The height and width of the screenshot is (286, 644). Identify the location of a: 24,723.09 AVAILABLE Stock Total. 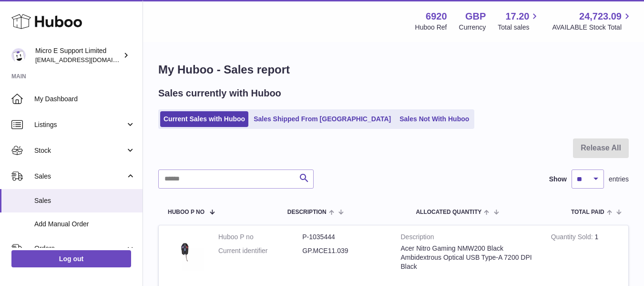
(592, 21).